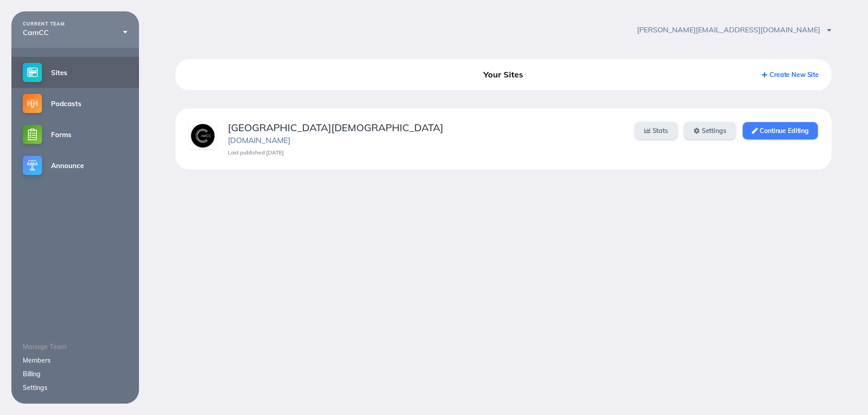 The height and width of the screenshot is (415, 868). I want to click on a: Forms, so click(75, 134).